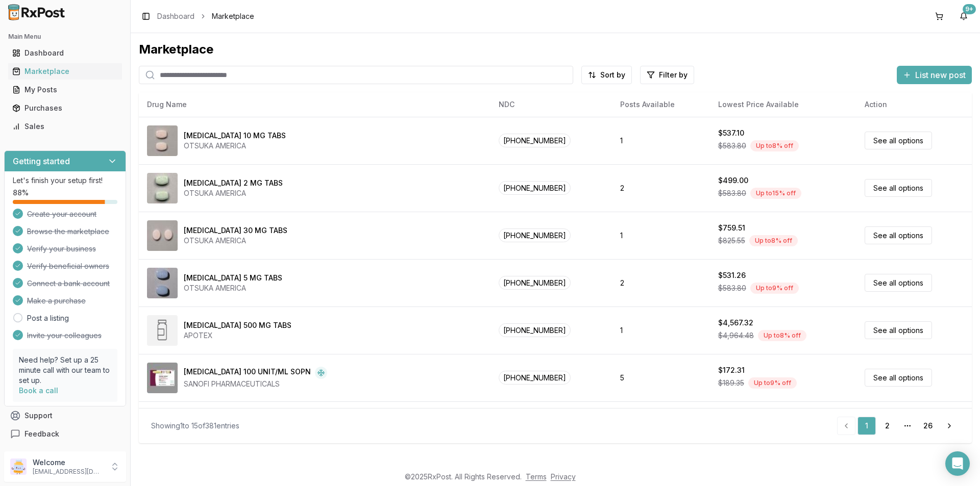  I want to click on span: Sort by, so click(612, 75).